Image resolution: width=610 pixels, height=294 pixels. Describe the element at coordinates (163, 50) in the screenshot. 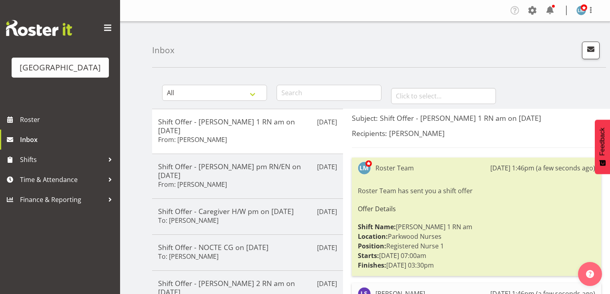

I see `h4: Inbox` at that location.